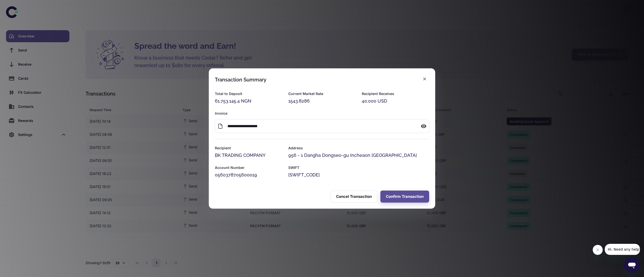 Image resolution: width=644 pixels, height=277 pixels. What do you see at coordinates (249, 101) in the screenshot?
I see `div: 61,753,145.4 NGN` at bounding box center [249, 101].